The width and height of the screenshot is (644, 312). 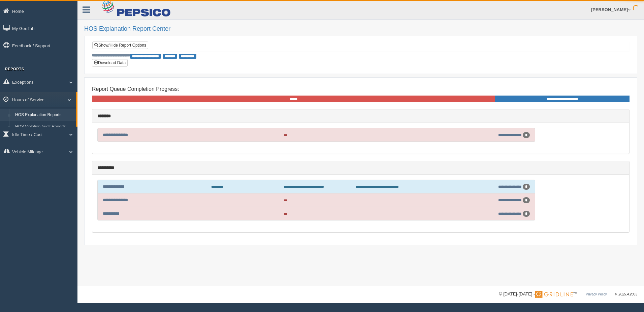 What do you see at coordinates (120, 45) in the screenshot?
I see `a: Show/Hide Report Options` at bounding box center [120, 45].